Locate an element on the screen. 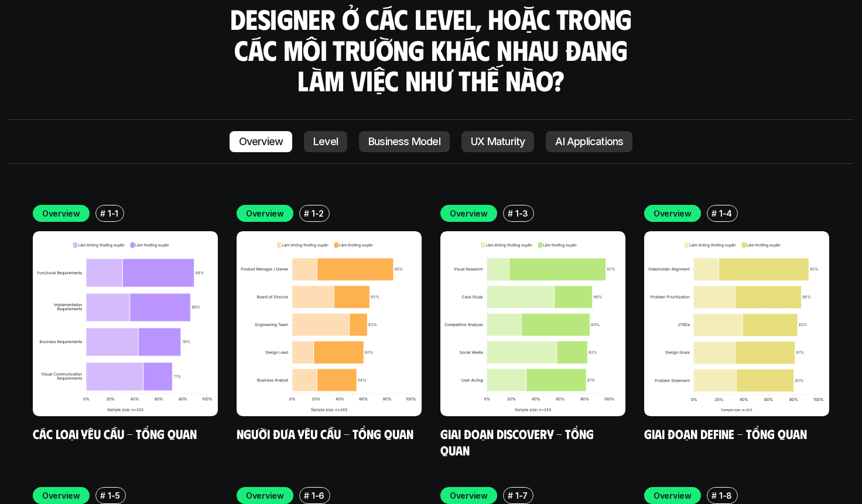  a: Giai đoạn Discovery - Tổng quan is located at coordinates (519, 441).